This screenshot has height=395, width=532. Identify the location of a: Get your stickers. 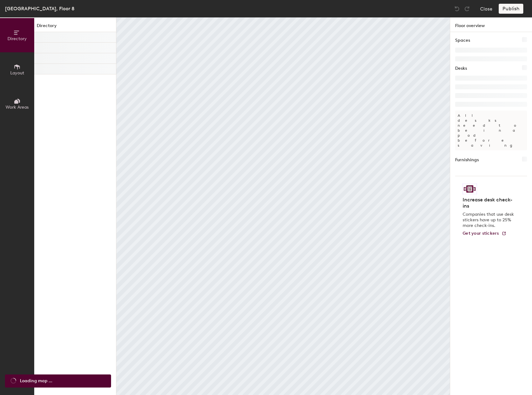
(485, 234).